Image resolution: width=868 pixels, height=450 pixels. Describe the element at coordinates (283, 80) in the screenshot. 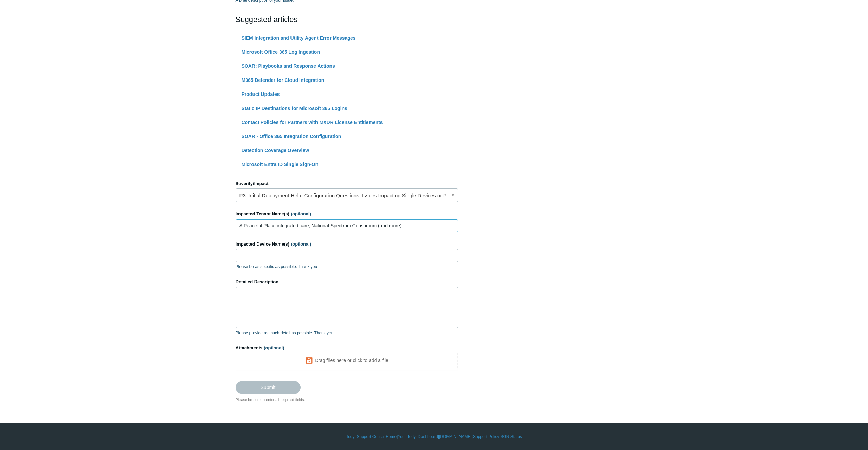

I see `a: M365 Defender for Cloud Integration` at that location.